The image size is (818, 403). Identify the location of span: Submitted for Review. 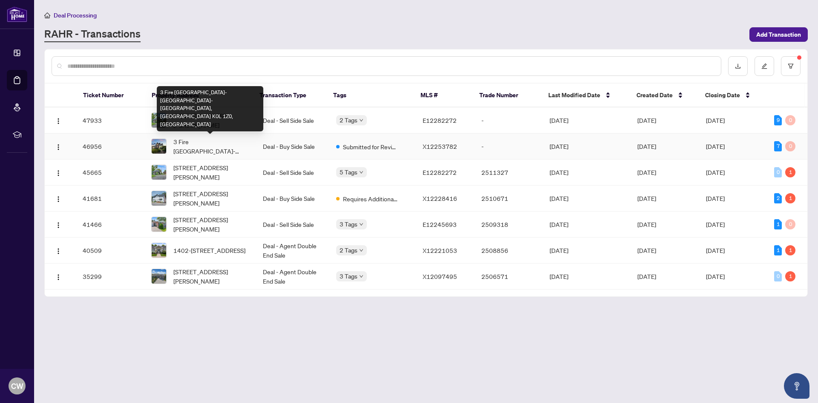
(371, 147).